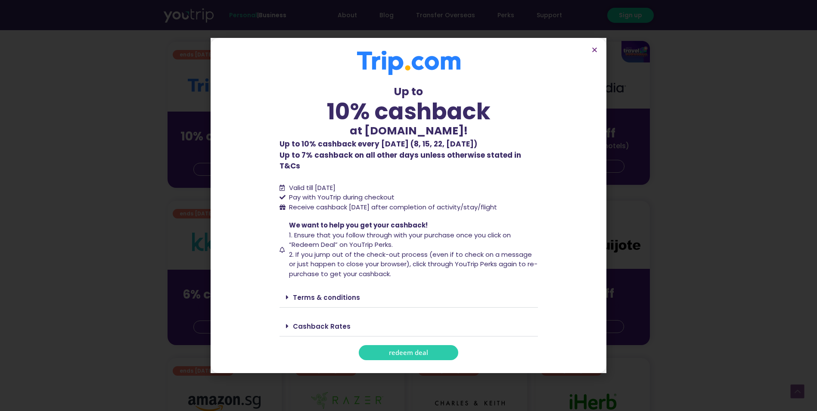 The width and height of the screenshot is (817, 411). Describe the element at coordinates (358, 225) in the screenshot. I see `span: We want to help you get your cashback!` at that location.